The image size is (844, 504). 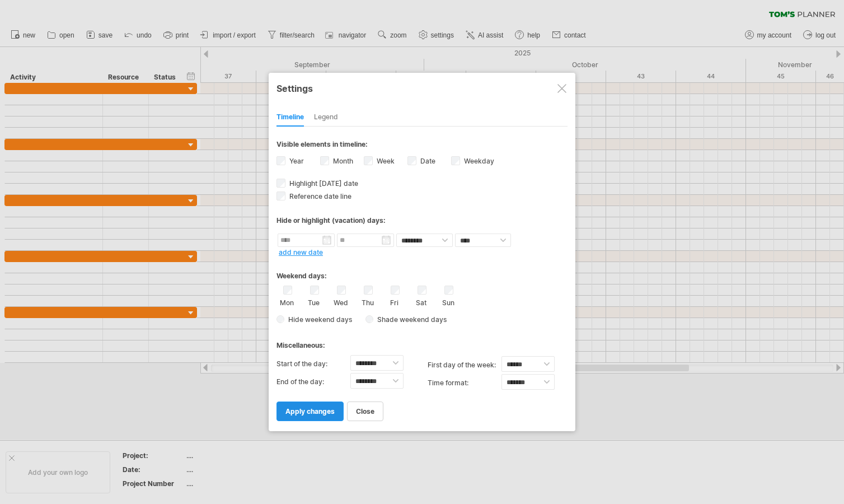 What do you see at coordinates (410, 319) in the screenshot?
I see `span: Shade weekend days` at bounding box center [410, 319].